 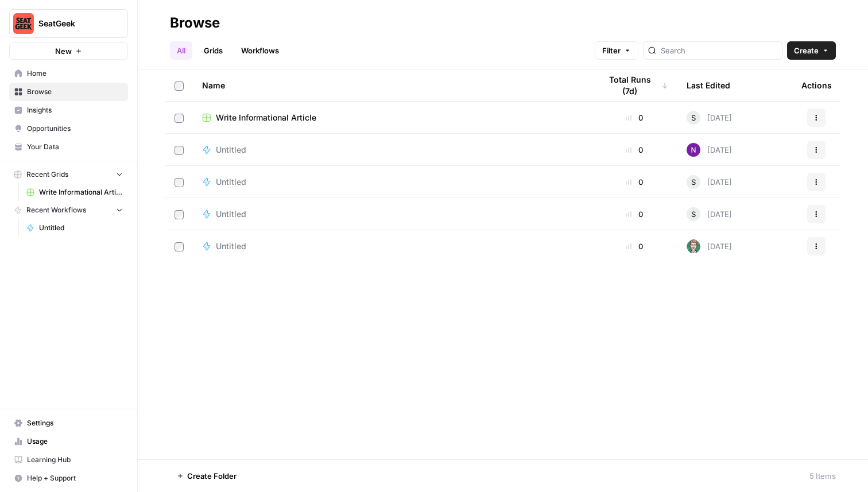 I want to click on span: Filter, so click(x=611, y=50).